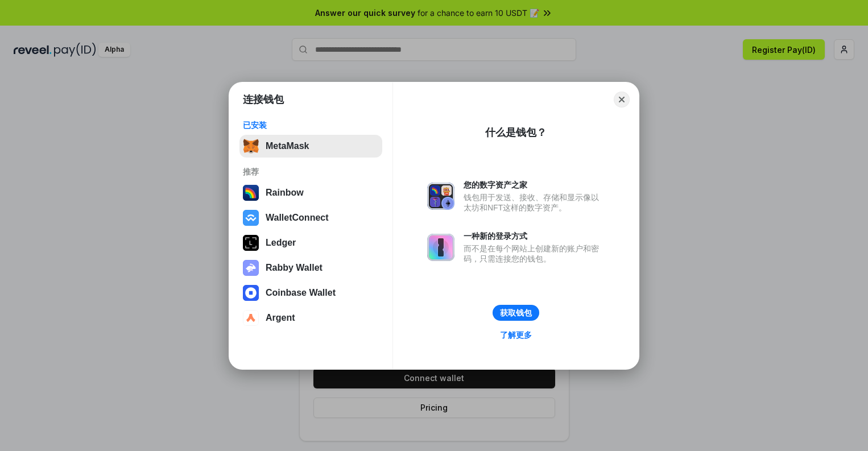 The image size is (868, 451). I want to click on div: 而不是在每个网站上创建新的账户和密码，只需连接您的钱包。, so click(534, 253).